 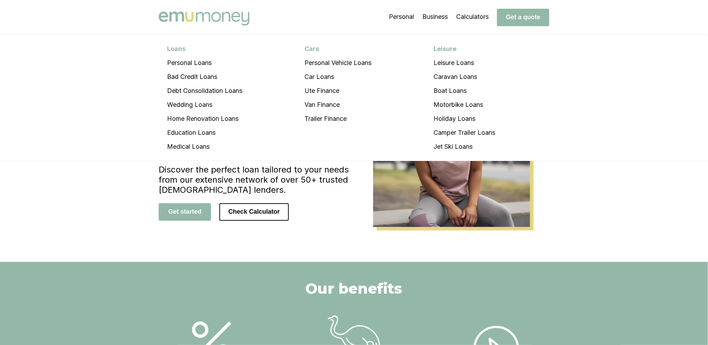 What do you see at coordinates (465, 133) in the screenshot?
I see `li: Camper Trailer Loans` at bounding box center [465, 133].